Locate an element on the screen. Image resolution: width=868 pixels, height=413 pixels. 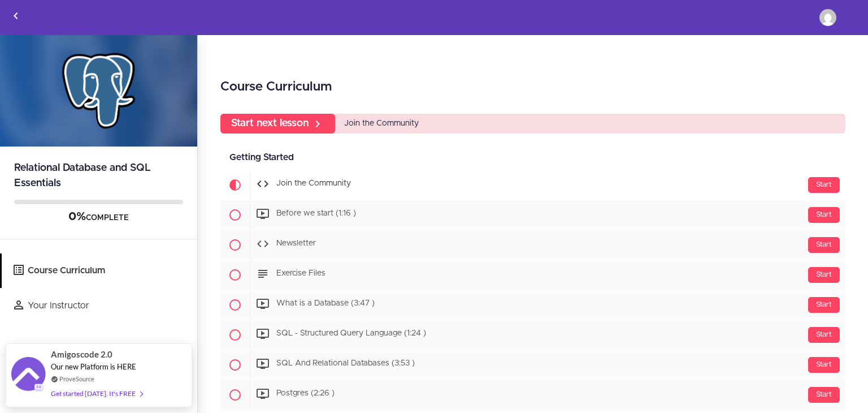
a: Your Instructor is located at coordinates (99, 305).